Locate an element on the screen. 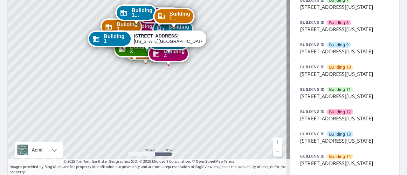 Image resolution: width=407 pixels, height=175 pixels. a: Current Level 17, Zoom Out is located at coordinates (277, 152).